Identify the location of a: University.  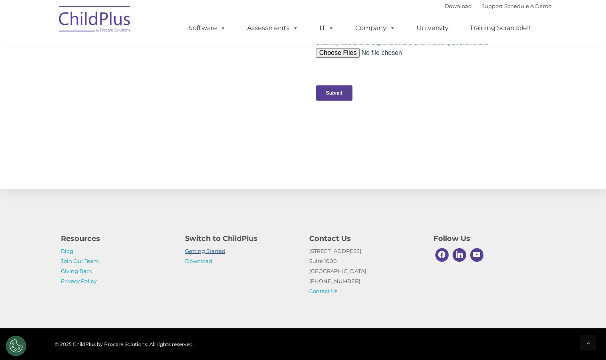
(433, 28).